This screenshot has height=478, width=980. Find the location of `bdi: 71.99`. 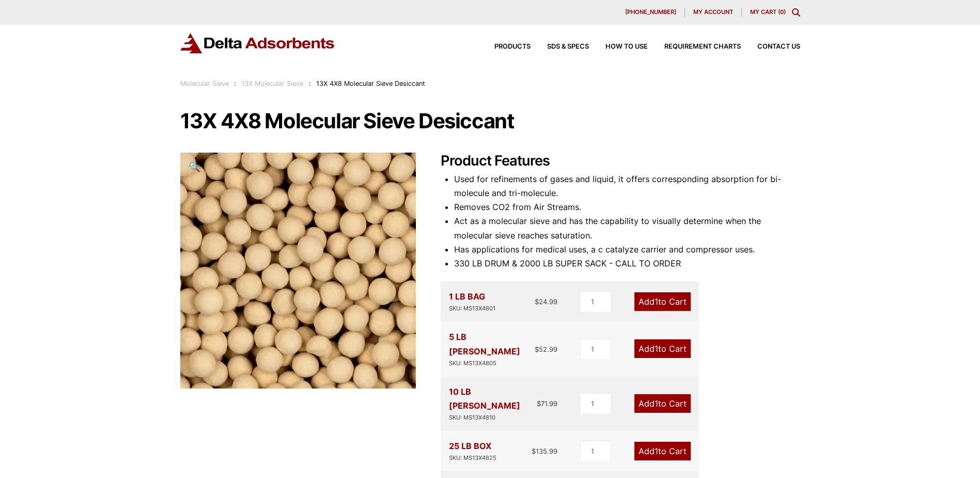

bdi: 71.99 is located at coordinates (547, 403).